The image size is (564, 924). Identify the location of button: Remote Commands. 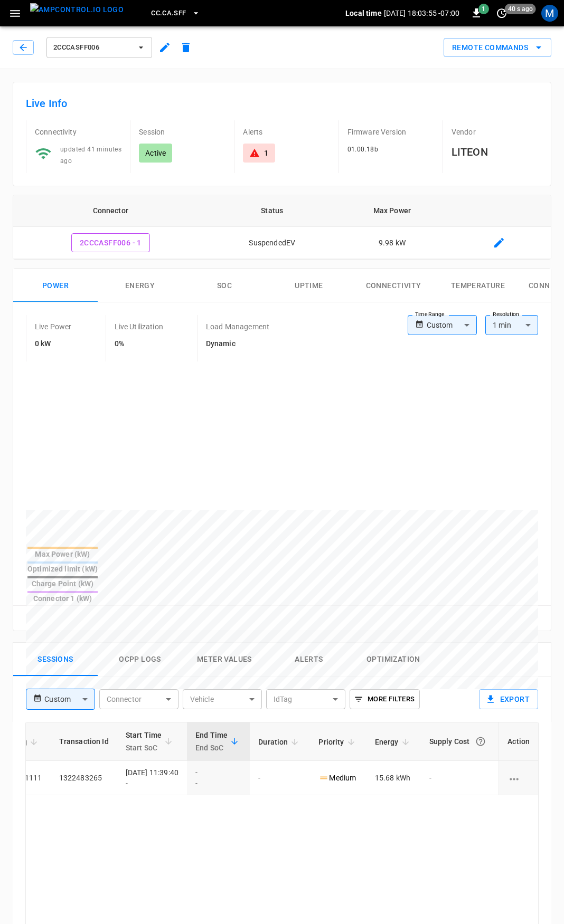
(497, 48).